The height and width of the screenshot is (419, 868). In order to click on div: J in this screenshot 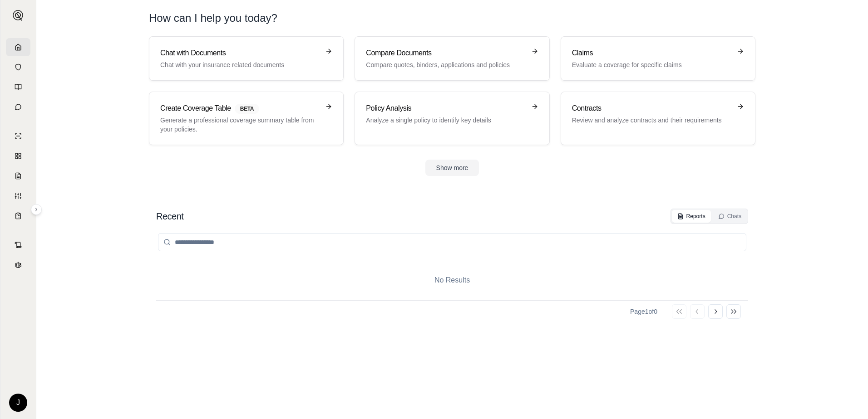, I will do `click(18, 403)`.